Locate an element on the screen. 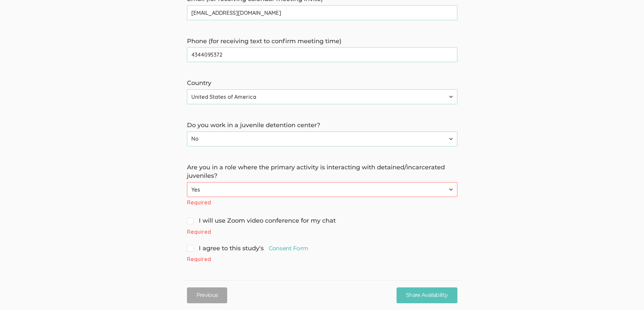 The height and width of the screenshot is (310, 644). label: Phone (for receiving text to confirm meeting time) is located at coordinates (322, 41).